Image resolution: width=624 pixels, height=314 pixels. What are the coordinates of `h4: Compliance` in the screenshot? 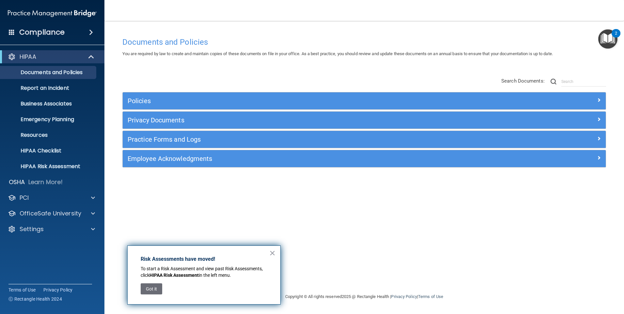 It's located at (42, 32).